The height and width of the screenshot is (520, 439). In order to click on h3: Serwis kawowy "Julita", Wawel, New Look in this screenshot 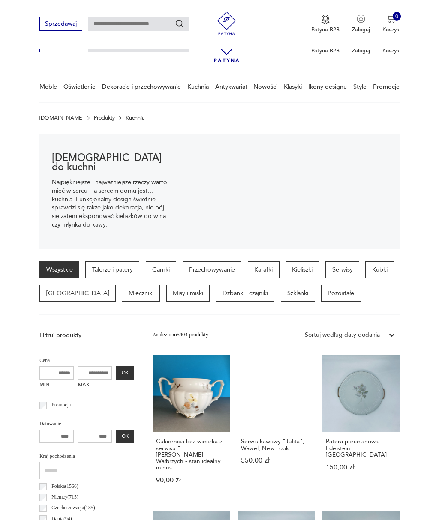, I will do `click(276, 445)`.